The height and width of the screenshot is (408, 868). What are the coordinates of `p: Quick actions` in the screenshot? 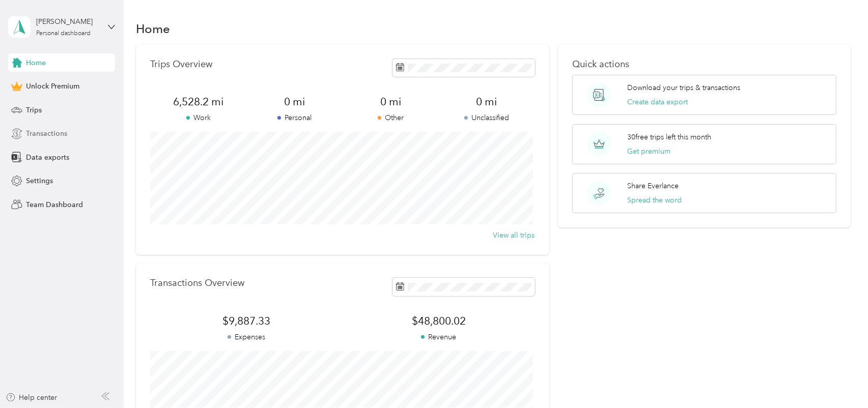 It's located at (704, 64).